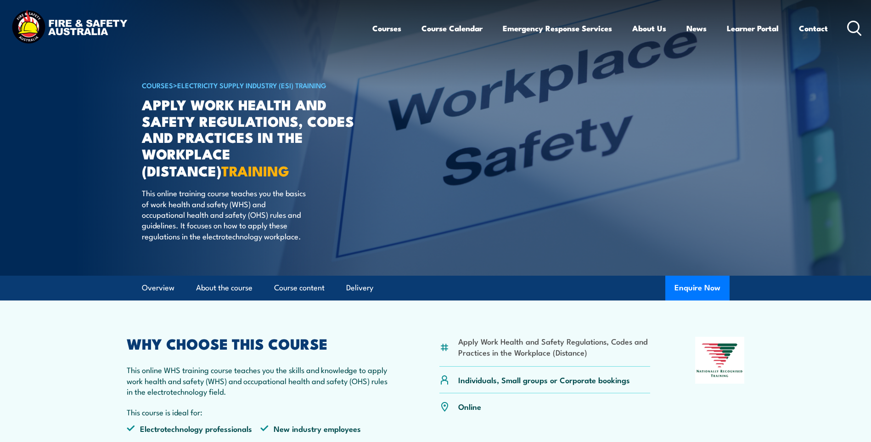  I want to click on a: Courses, so click(386, 28).